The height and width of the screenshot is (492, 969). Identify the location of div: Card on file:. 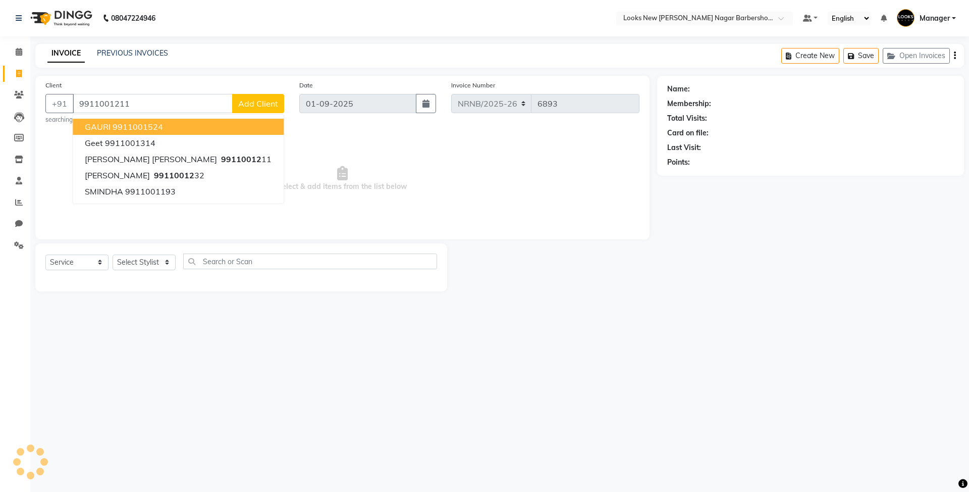
(688, 133).